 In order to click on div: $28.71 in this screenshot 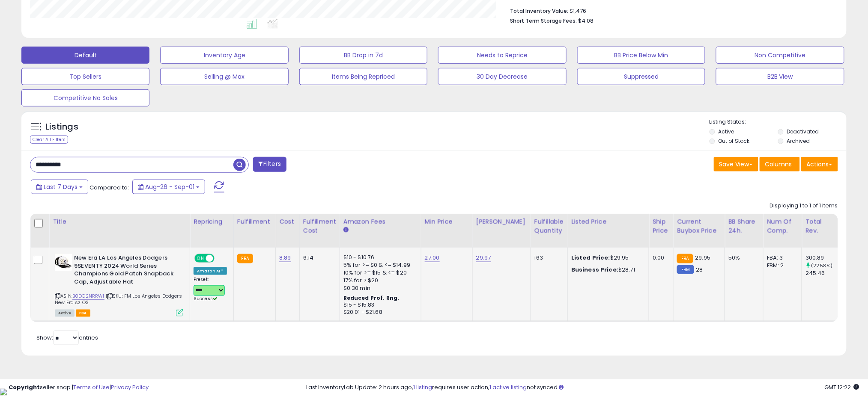, I will do `click(606, 270)`.